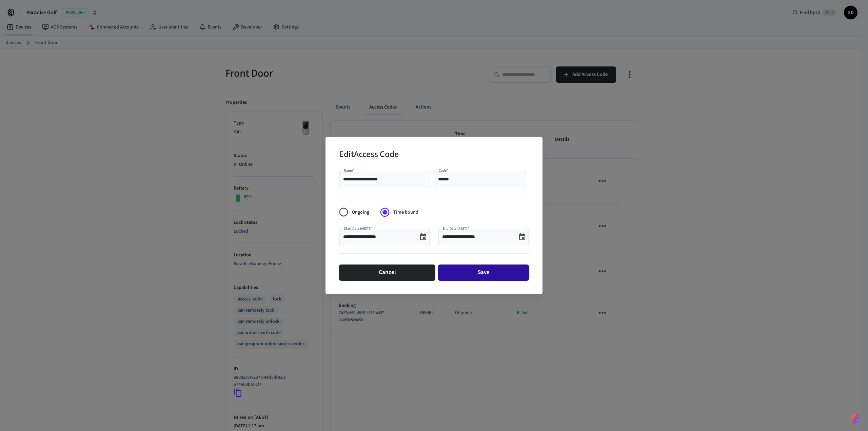 This screenshot has width=868, height=431. What do you see at coordinates (456, 228) in the screenshot?
I see `label: End Date (AEST)` at bounding box center [456, 228].